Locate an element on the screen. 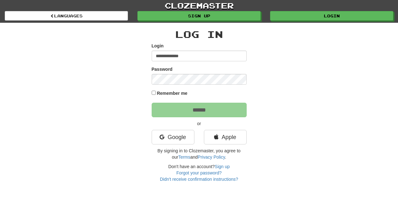 The height and width of the screenshot is (213, 398). h2: Log In is located at coordinates (199, 34).